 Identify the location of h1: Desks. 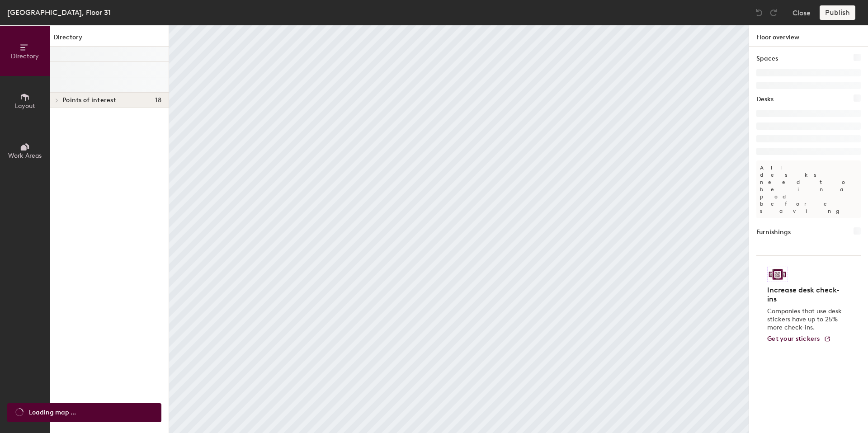
(765, 100).